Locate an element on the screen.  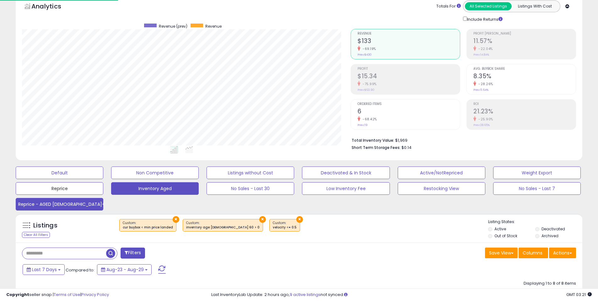
span: Last 7 Days is located at coordinates (44, 270).